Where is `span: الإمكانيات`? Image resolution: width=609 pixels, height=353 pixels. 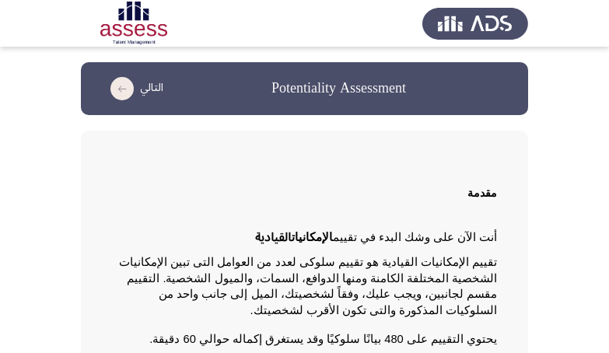 span: الإمكانيات is located at coordinates (312, 237).